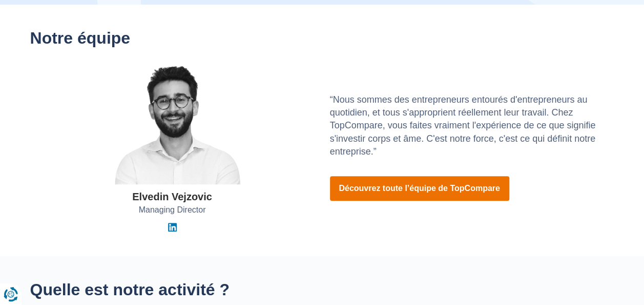 The width and height of the screenshot is (644, 305). Describe the element at coordinates (420, 189) in the screenshot. I see `a: Découvrez toute l’équipe de TopCompare` at that location.